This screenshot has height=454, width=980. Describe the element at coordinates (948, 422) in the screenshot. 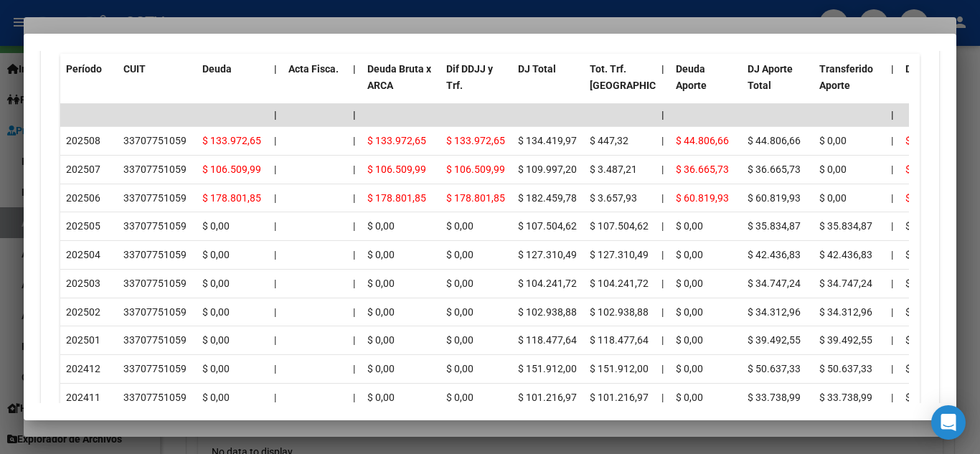

I see `div: Open Intercom Messenger` at that location.